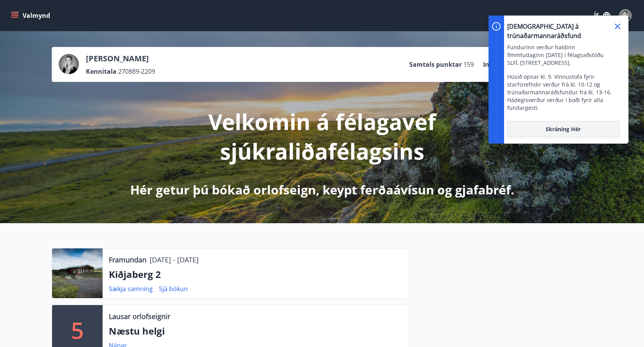 The height and width of the screenshot is (347, 644). Describe the element at coordinates (136, 71) in the screenshot. I see `span: 270889-2209` at that location.